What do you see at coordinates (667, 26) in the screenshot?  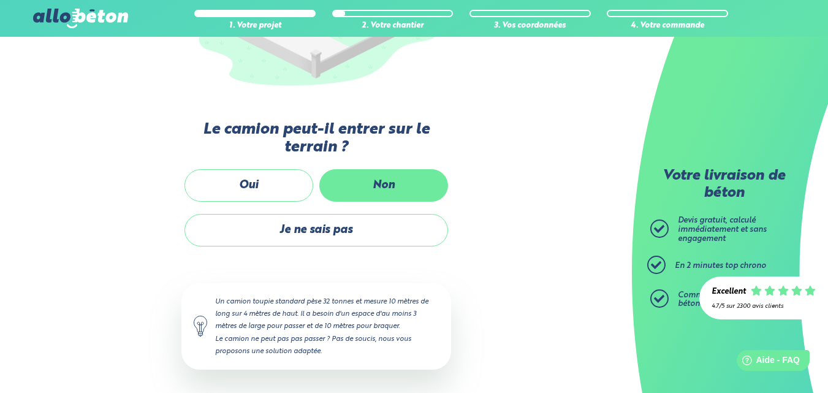 I see `div: 4. Votre commande` at bounding box center [667, 26].